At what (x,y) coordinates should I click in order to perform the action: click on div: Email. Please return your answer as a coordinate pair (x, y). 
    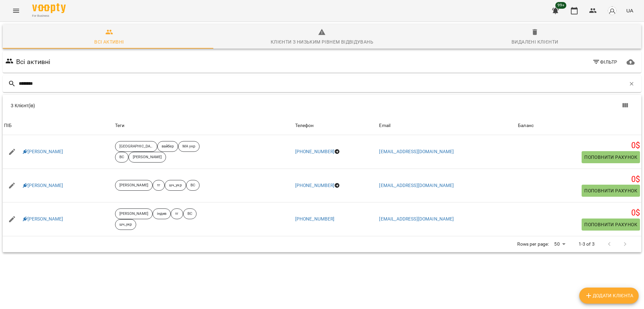
    Looking at the image, I should click on (385, 126).